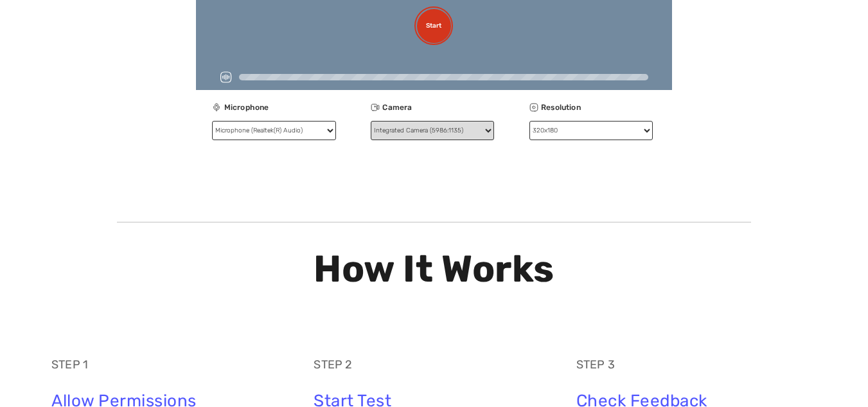 The image size is (868, 407). What do you see at coordinates (434, 25) in the screenshot?
I see `button: Start` at bounding box center [434, 25].